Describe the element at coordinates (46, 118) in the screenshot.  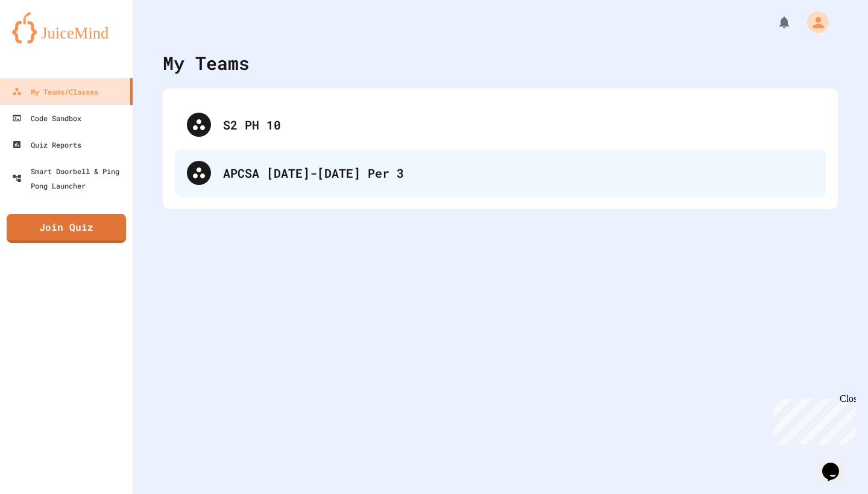
I see `div: Code Sandbox` at that location.